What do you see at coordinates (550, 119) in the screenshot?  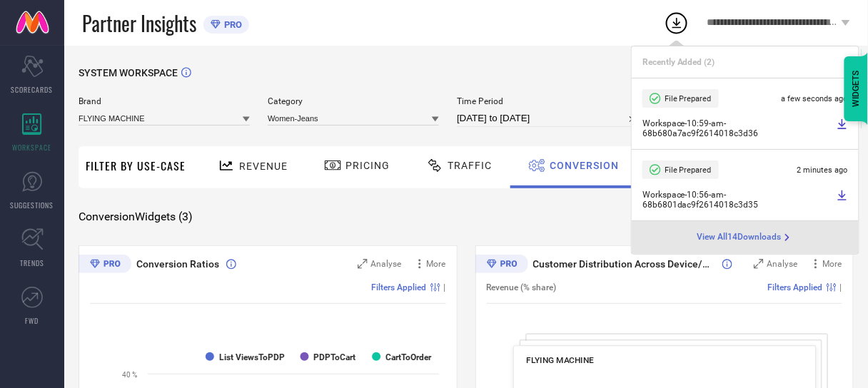 I see `input: Select time period` at bounding box center [550, 119].